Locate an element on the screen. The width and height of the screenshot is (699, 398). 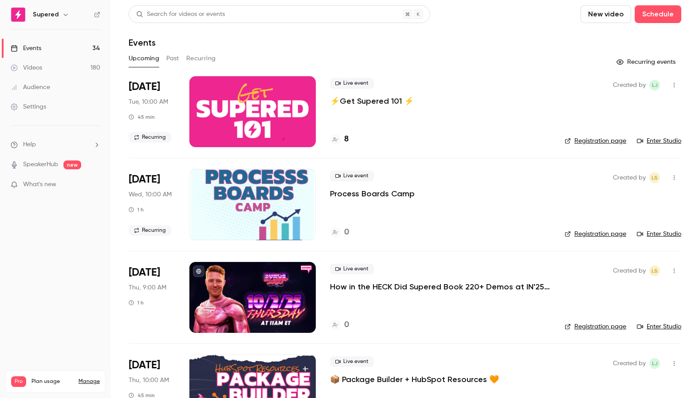
div: Audience is located at coordinates (30, 87).